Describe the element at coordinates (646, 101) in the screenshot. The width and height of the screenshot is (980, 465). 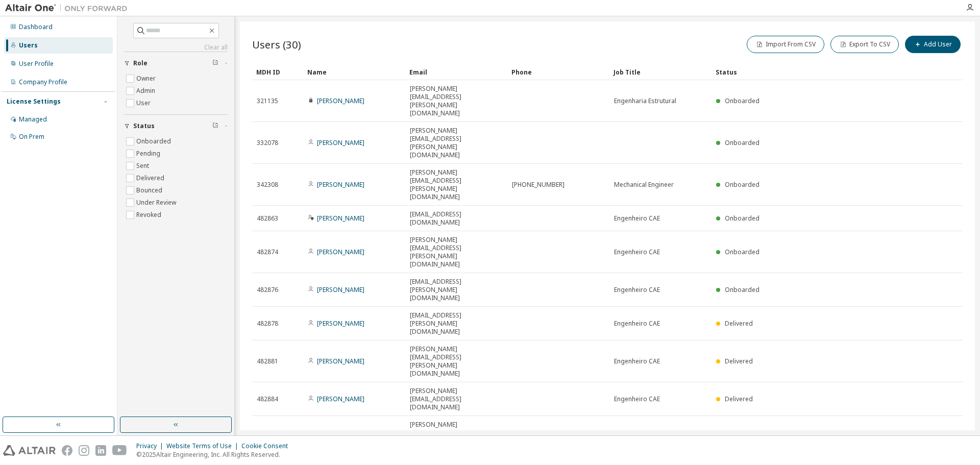
I see `span: Engenharia Estrutural` at that location.